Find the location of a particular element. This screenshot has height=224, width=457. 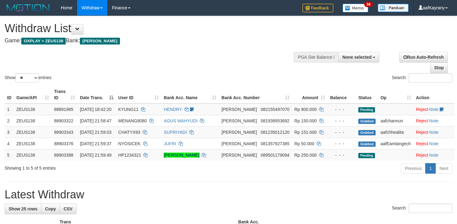

span: Copy 081235012120 to clipboard is located at coordinates (275, 132).